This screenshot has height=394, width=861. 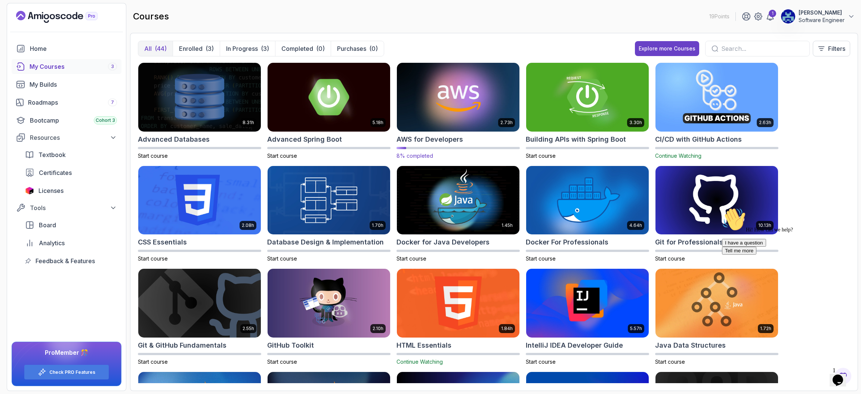 I want to click on a: licenses, so click(x=71, y=191).